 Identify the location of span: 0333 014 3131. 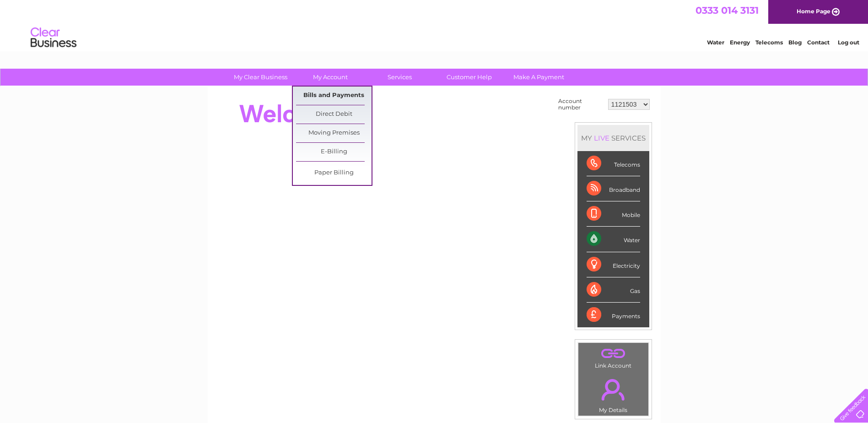
(727, 10).